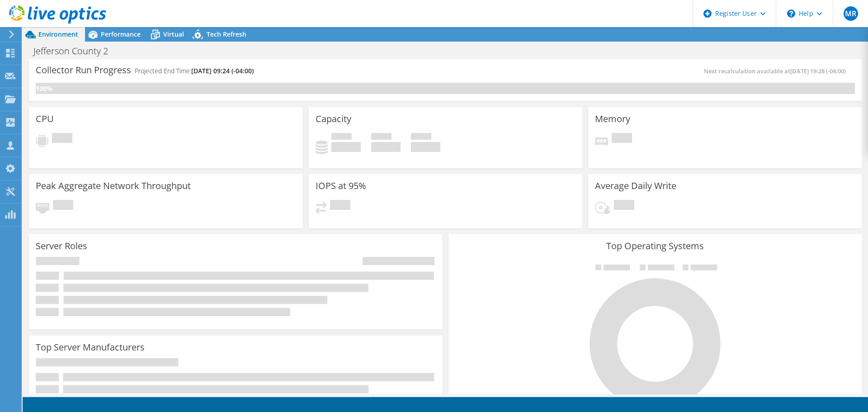 The width and height of the screenshot is (868, 412). What do you see at coordinates (421, 138) in the screenshot?
I see `span: Total` at bounding box center [421, 138].